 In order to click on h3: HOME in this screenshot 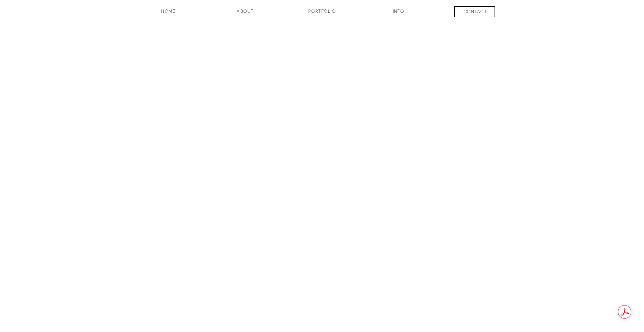, I will do `click(168, 14)`.